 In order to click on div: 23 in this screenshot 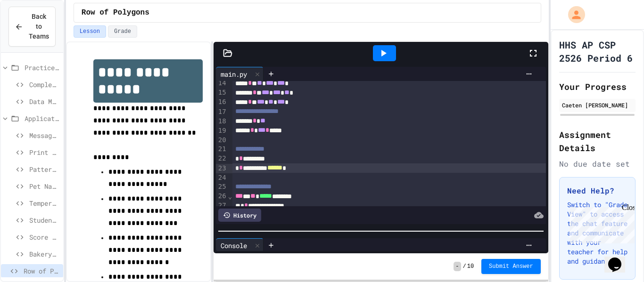, I will do `click(222, 169)`.